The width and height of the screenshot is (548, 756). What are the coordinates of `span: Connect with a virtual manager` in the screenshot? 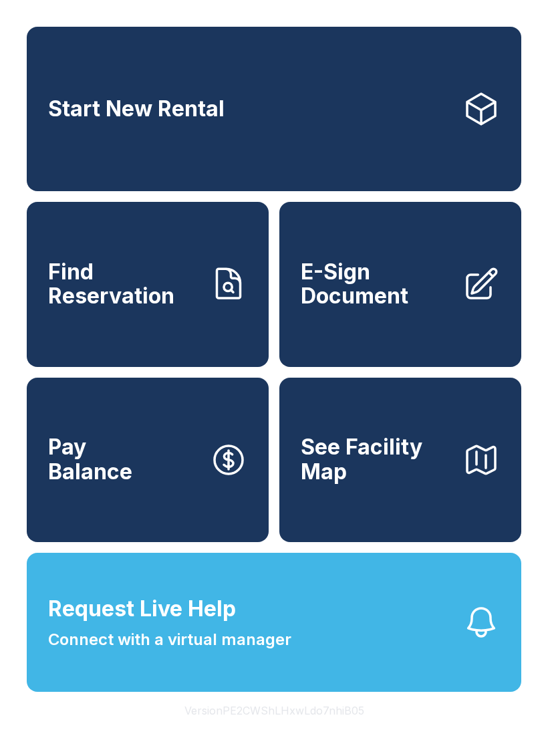 It's located at (170, 640).